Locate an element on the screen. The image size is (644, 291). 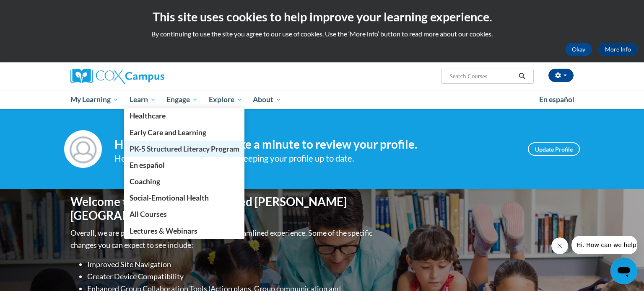
a: Explore is located at coordinates (225, 100).